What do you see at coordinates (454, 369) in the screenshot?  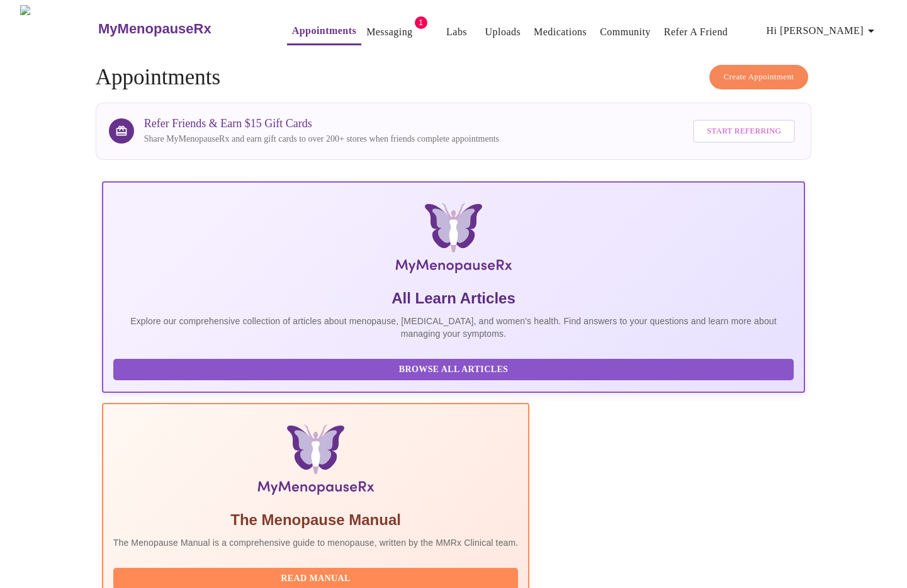 I see `span: Browse All Articles` at bounding box center [454, 369].